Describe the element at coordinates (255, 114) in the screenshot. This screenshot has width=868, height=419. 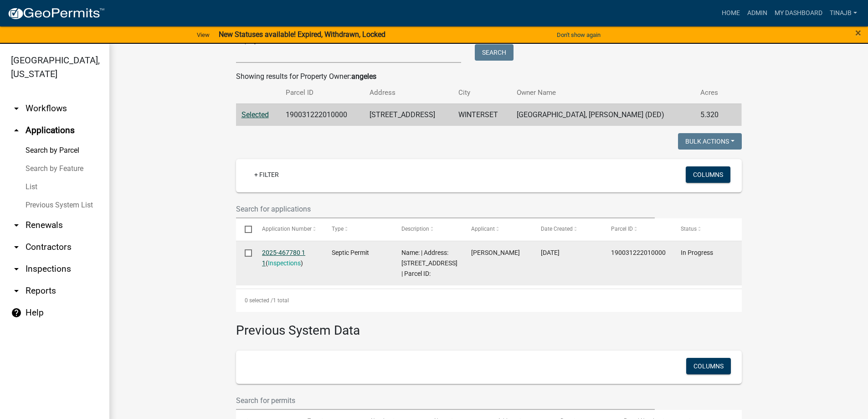
I see `a: Selected` at that location.